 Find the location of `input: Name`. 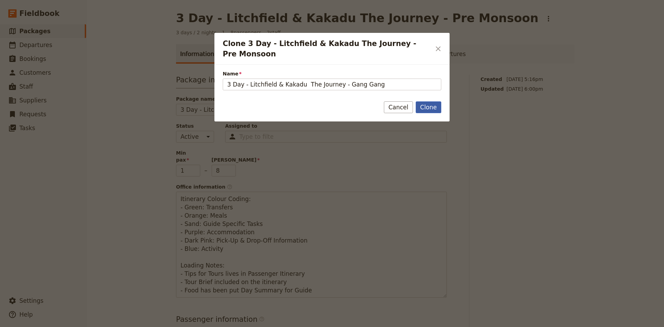

input: Name is located at coordinates (332, 84).